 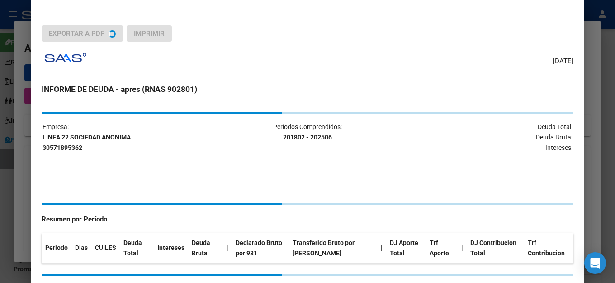 I want to click on th: DJ Contribucion Total, so click(x=495, y=248).